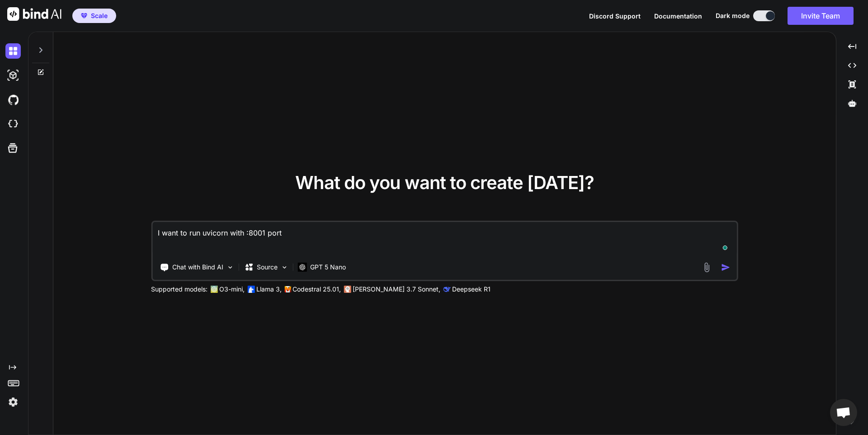  I want to click on img: Llama2, so click(250, 290).